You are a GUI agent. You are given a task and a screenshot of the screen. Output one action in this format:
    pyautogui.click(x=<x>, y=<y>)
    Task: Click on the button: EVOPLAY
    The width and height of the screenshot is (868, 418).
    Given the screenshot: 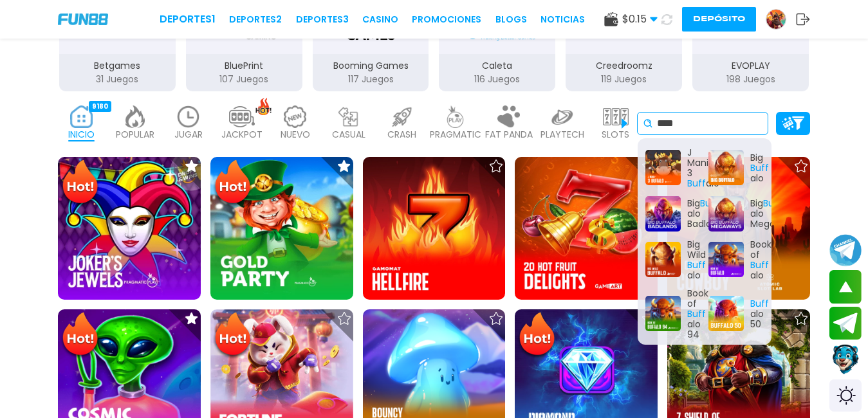 What is the action you would take?
    pyautogui.click(x=751, y=47)
    